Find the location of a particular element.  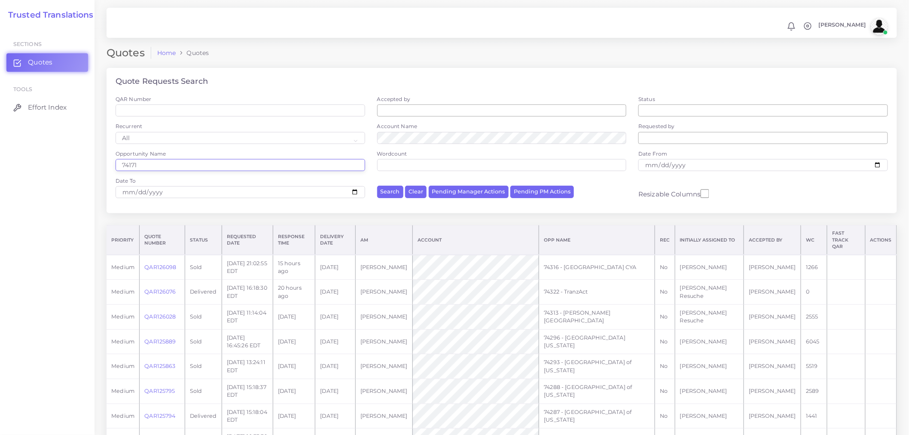

a: QAR126028 is located at coordinates (160, 316).